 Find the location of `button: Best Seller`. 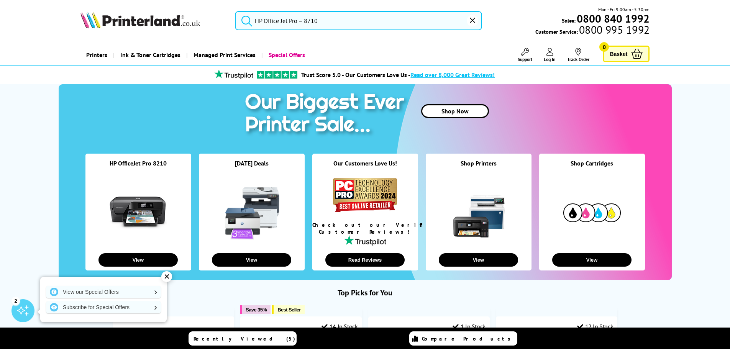

button: Best Seller is located at coordinates (288, 310).